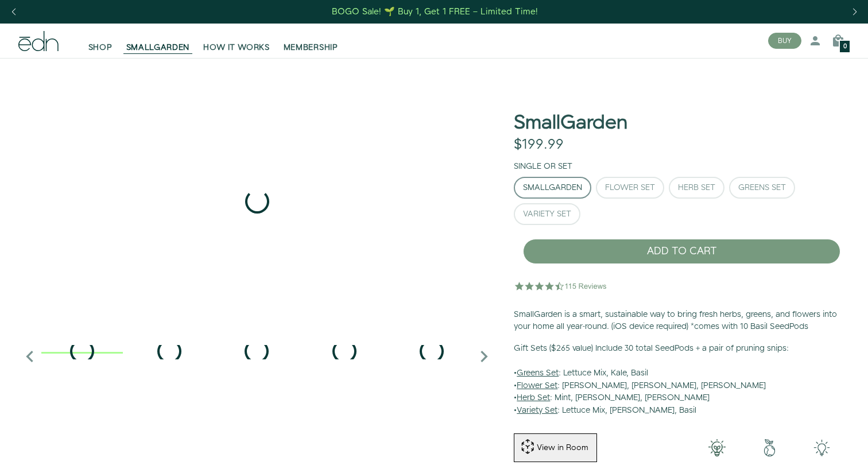 The height and width of the screenshot is (469, 868). What do you see at coordinates (845, 47) in the screenshot?
I see `span: 0` at bounding box center [845, 47].